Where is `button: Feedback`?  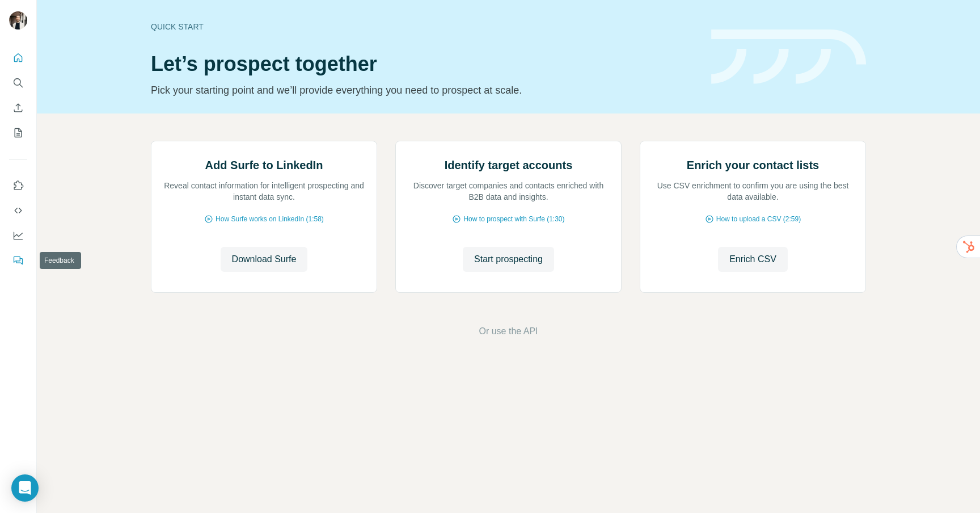 button: Feedback is located at coordinates (18, 261).